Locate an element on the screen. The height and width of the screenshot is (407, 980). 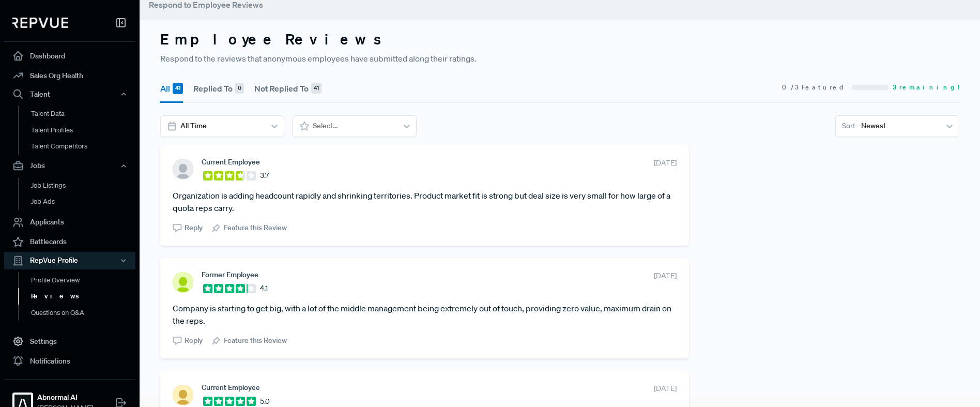
span: Former Employee is located at coordinates (230, 275).